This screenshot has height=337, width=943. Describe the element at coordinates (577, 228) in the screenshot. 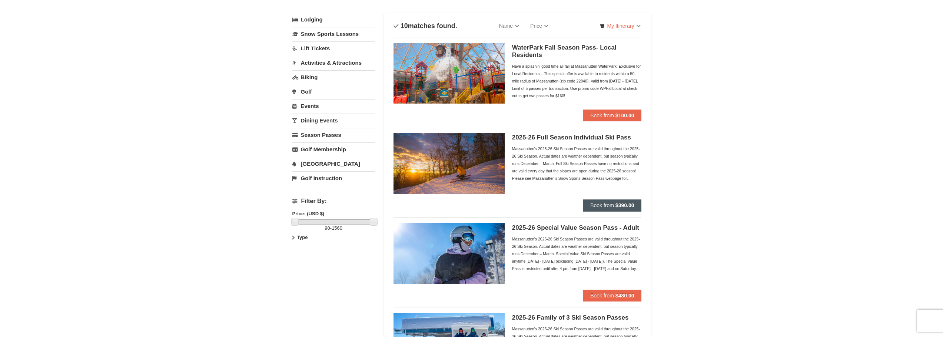

I see `h5: 2025-26 Special Value Season Pass - Adult` at that location.